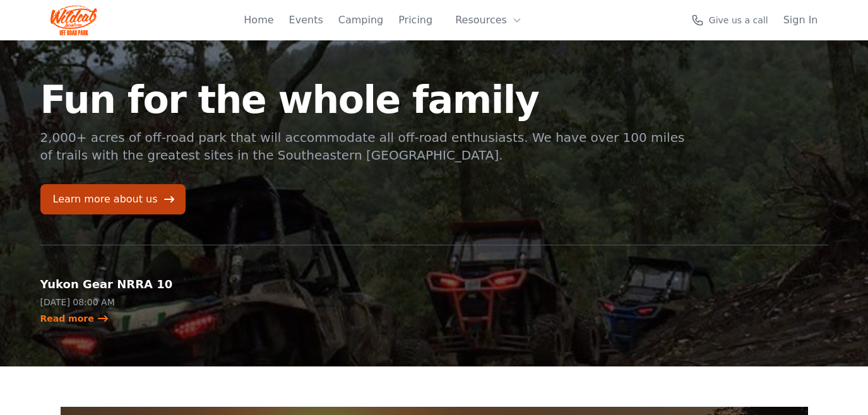 This screenshot has width=868, height=415. What do you see at coordinates (75, 319) in the screenshot?
I see `a: Read more` at bounding box center [75, 319].